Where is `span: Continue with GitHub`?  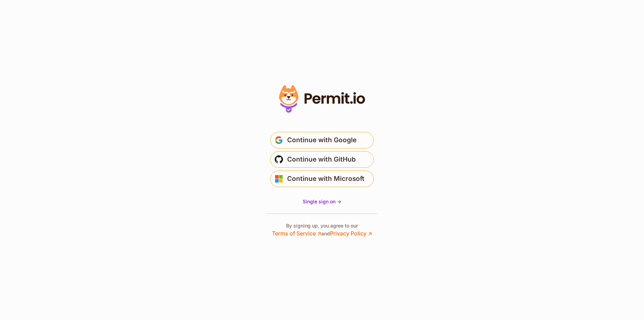 span: Continue with GitHub is located at coordinates (321, 160).